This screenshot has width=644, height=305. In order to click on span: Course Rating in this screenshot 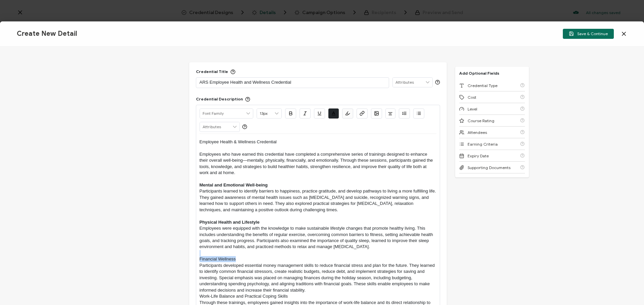, I will do `click(481, 121)`.